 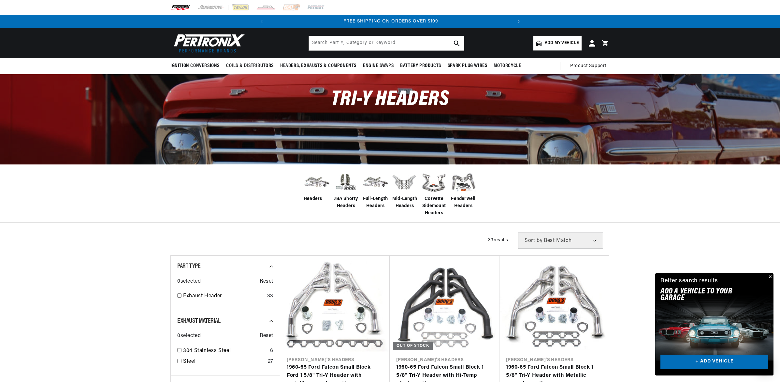 I want to click on div: 27, so click(x=270, y=362).